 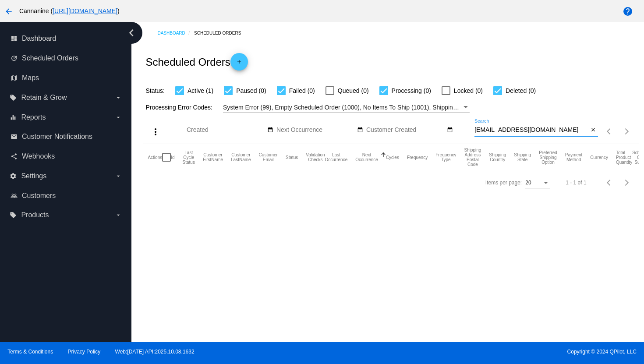 What do you see at coordinates (13, 176) in the screenshot?
I see `i: settings` at bounding box center [13, 176].